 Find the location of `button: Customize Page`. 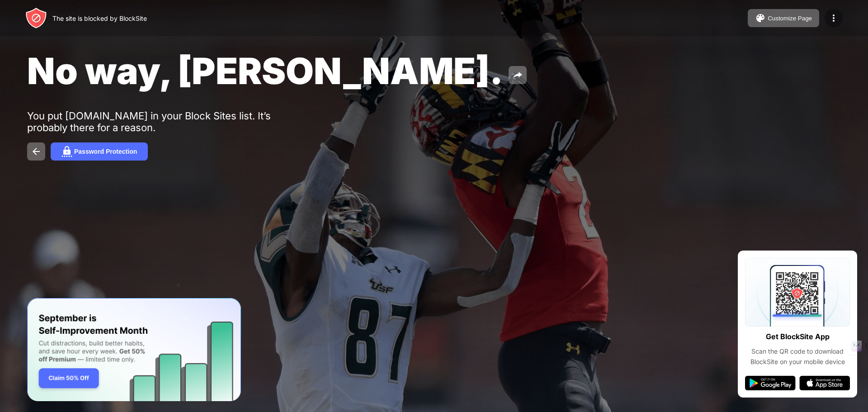

button: Customize Page is located at coordinates (783, 18).